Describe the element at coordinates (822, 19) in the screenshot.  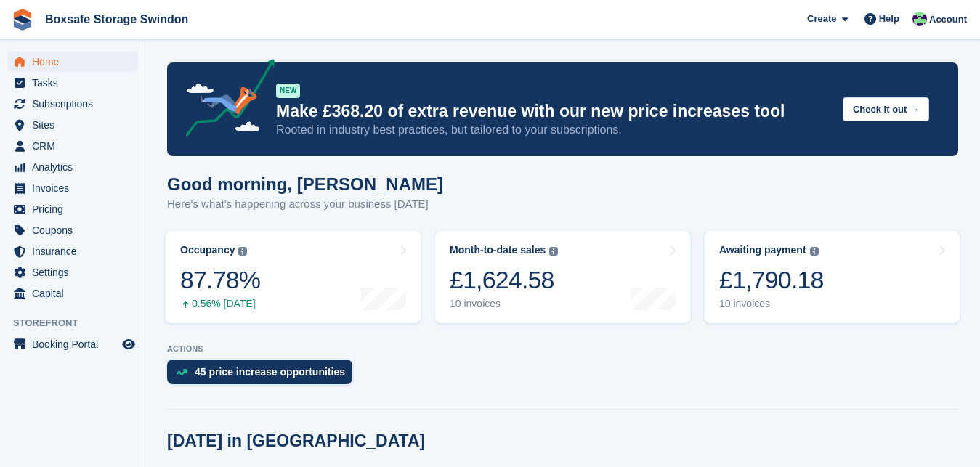
I see `span: Create` at that location.